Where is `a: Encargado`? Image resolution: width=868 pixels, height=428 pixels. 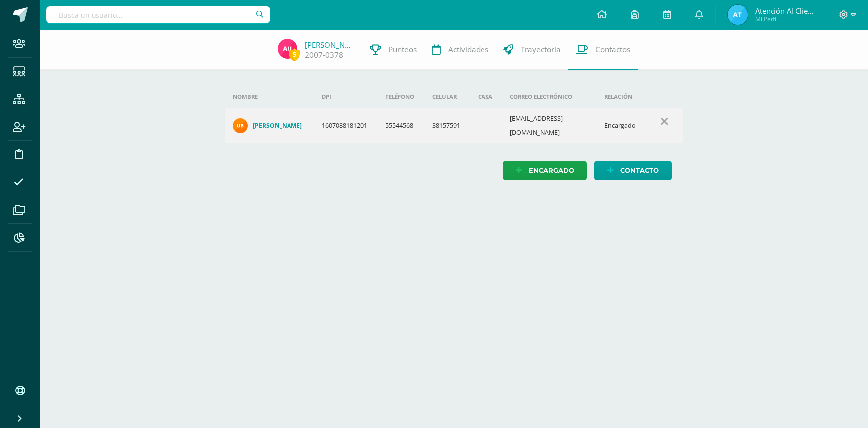
a: Encargado is located at coordinates (545, 170).